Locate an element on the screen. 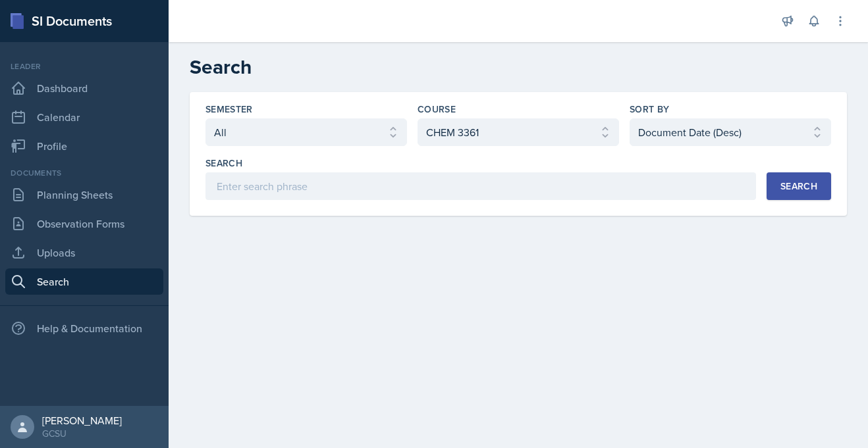 The image size is (868, 448). button: Search is located at coordinates (798, 186).